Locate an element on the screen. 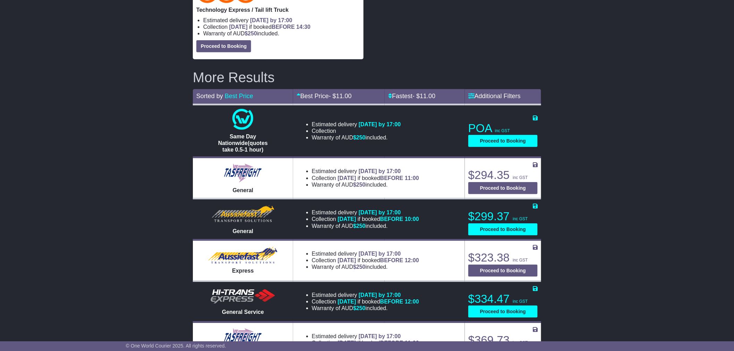 Image resolution: width=734 pixels, height=351 pixels. a: Fastest- $11.00 is located at coordinates (412, 96).